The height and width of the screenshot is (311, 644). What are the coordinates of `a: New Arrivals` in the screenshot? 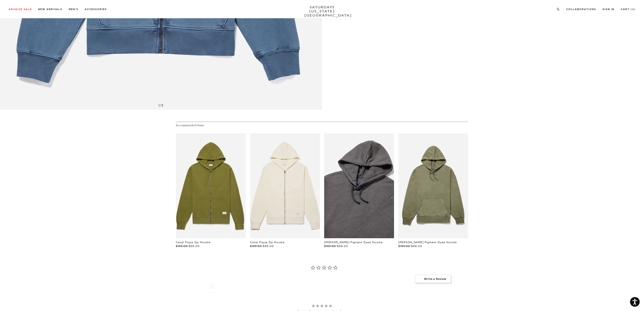 It's located at (50, 9).